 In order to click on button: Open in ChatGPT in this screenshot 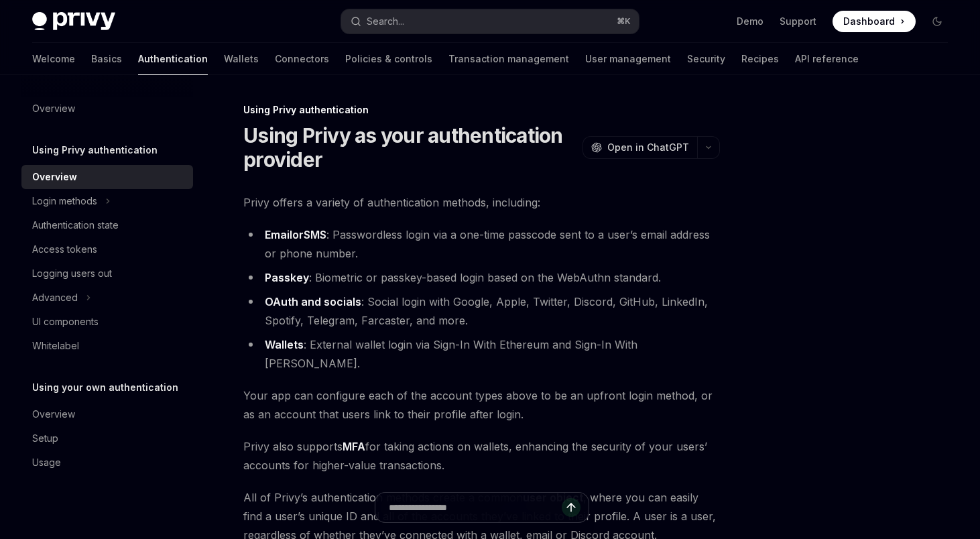, I will do `click(639, 148)`.